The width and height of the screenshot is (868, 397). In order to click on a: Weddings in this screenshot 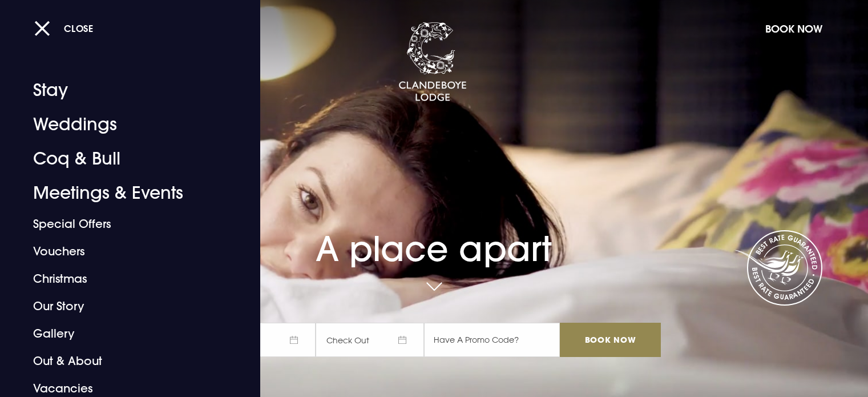, I will do `click(124, 125)`.